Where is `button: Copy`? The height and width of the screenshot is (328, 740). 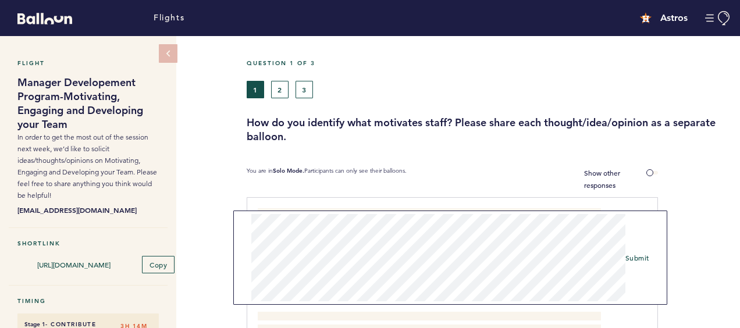 button: Copy is located at coordinates (158, 265).